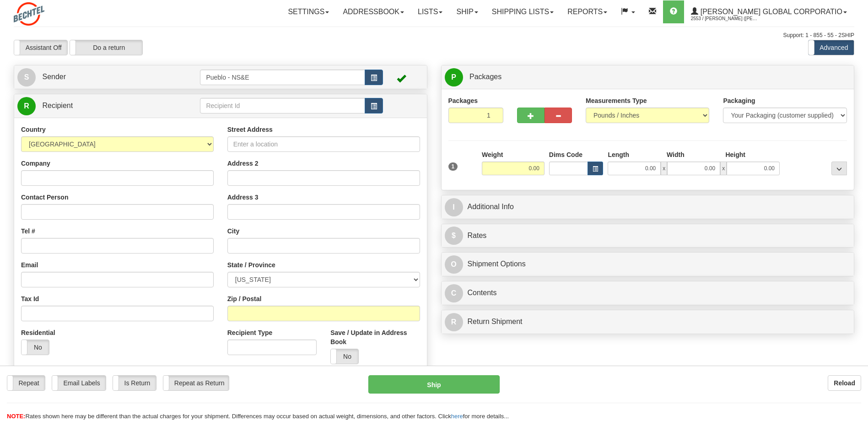 The image size is (868, 421). What do you see at coordinates (324, 145) in the screenshot?
I see `input: Enter a location` at bounding box center [324, 145].